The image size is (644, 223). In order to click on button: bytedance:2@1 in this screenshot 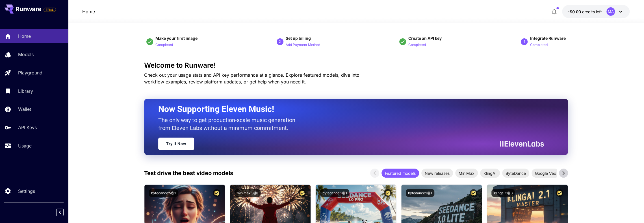, I will do `click(335, 193)`.